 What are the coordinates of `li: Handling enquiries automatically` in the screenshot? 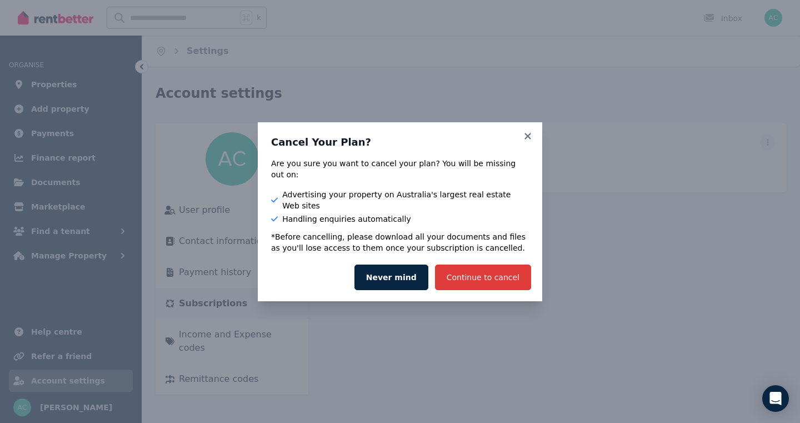 It's located at (400, 219).